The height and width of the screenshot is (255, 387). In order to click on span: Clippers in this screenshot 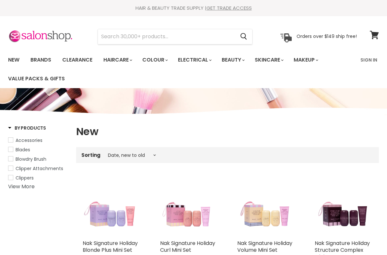, I will do `click(25, 178)`.